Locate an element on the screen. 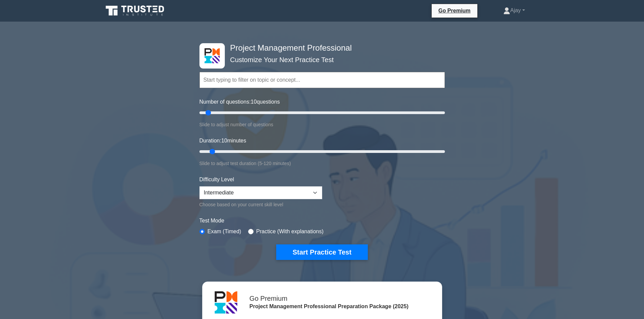 The image size is (644, 319). div: Slide to adjust number of questions is located at coordinates (322, 125).